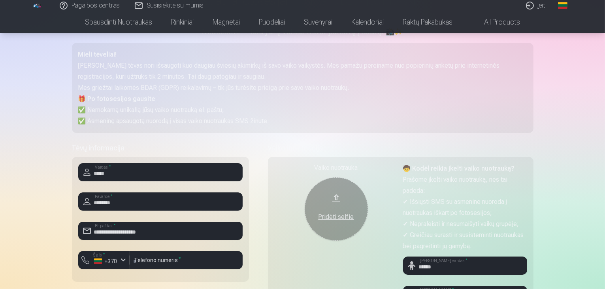 Image resolution: width=605 pixels, height=289 pixels. What do you see at coordinates (161, 148) in the screenshot?
I see `h5: Tėvų informacija` at bounding box center [161, 148].